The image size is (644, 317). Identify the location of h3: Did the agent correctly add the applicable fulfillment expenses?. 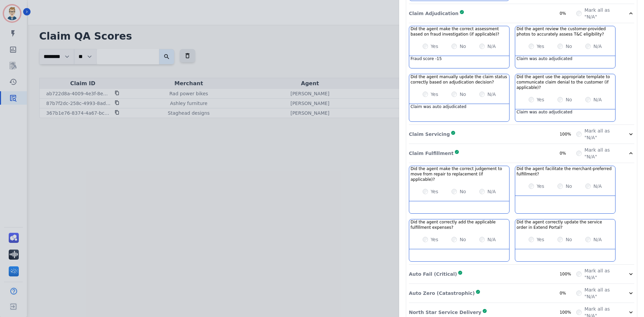
(459, 225).